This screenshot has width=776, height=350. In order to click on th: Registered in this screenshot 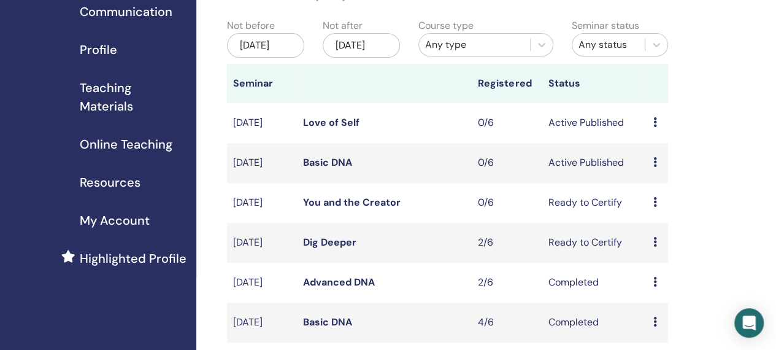, I will do `click(507, 83)`.